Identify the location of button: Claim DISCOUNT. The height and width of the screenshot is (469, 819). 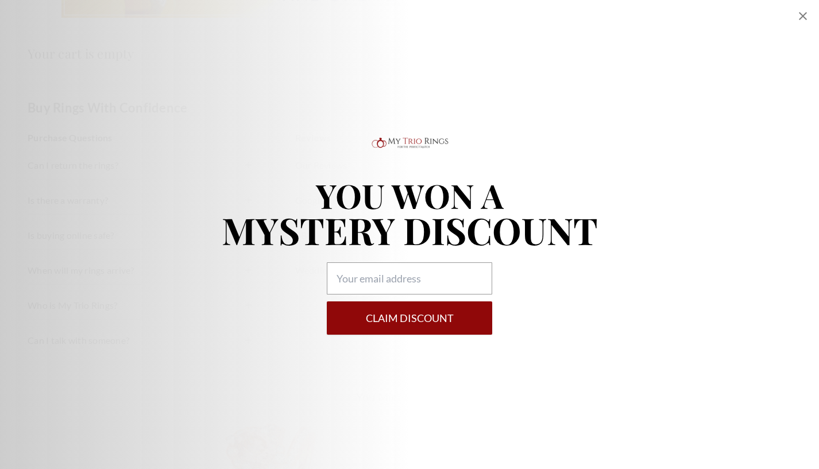
(410, 318).